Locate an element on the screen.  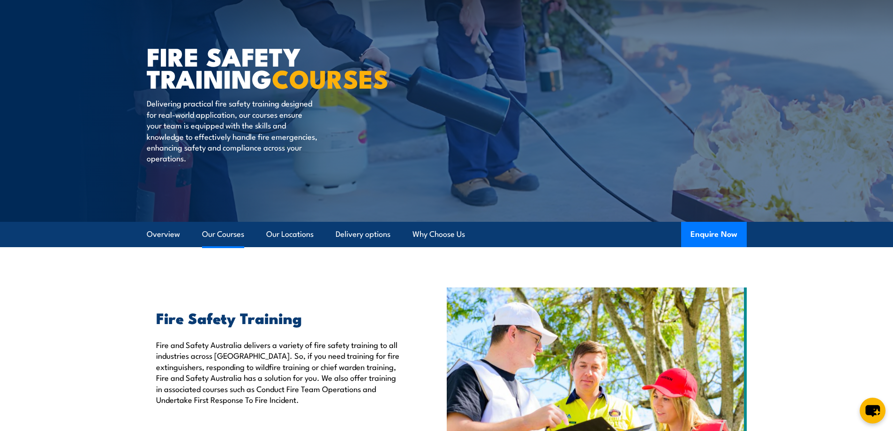
a: Our Locations is located at coordinates (290, 234).